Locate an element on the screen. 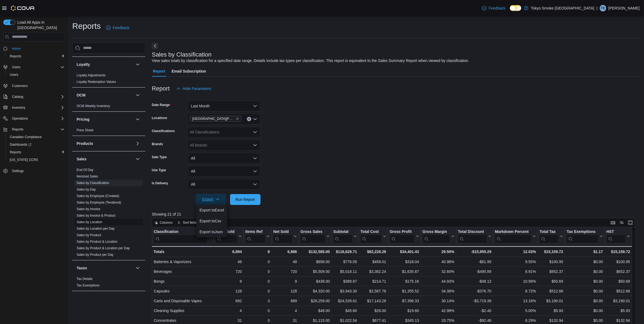 This screenshot has width=644, height=324. span: Sales by Product & Location is located at coordinates (97, 242).